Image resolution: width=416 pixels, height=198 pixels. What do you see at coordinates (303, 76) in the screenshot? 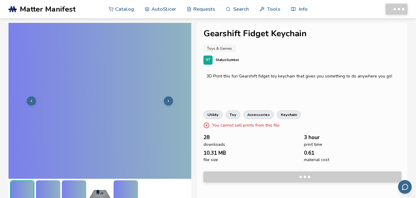
I see `div: 3D Print this fun Gearshift fidget toy keychain that gives you something to do anywhere you go!` at bounding box center [303, 76].